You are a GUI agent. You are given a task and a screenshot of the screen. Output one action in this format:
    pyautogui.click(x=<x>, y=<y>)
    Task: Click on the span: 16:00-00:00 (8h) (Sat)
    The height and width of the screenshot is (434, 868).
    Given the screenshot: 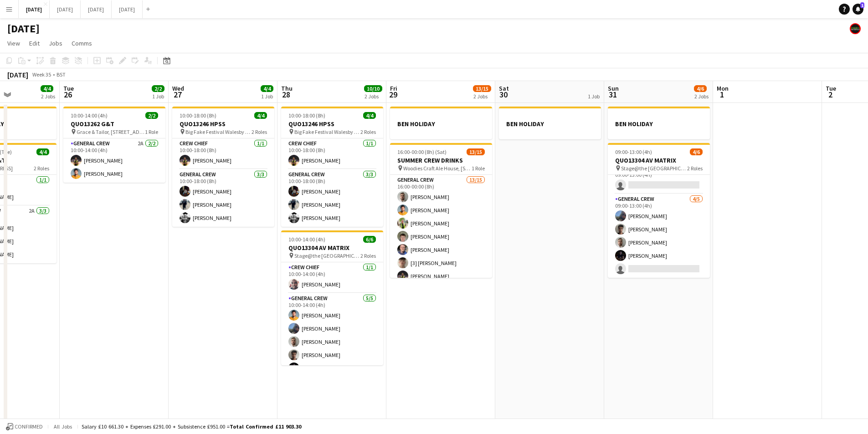 What is the action you would take?
    pyautogui.click(x=422, y=152)
    